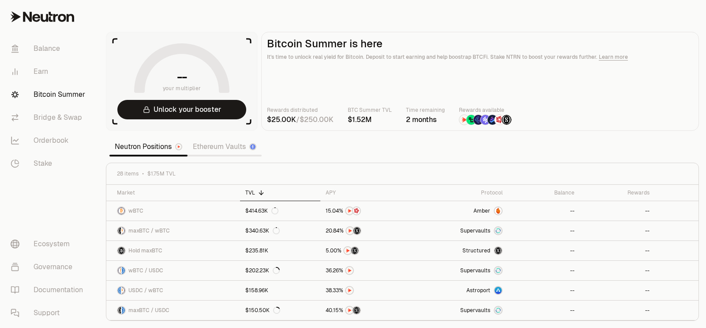 This screenshot has height=328, width=706. Describe the element at coordinates (49, 244) in the screenshot. I see `a: Ecosystem` at that location.